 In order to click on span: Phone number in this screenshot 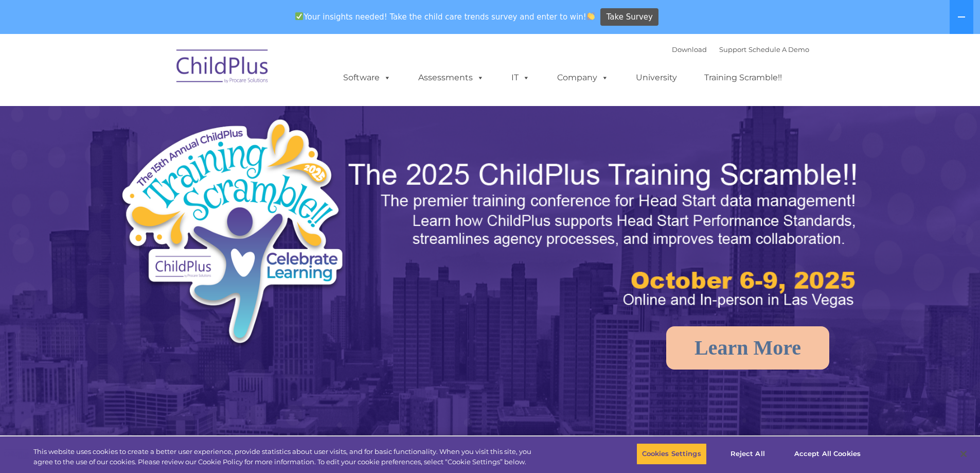, I will do `click(165, 114)`.